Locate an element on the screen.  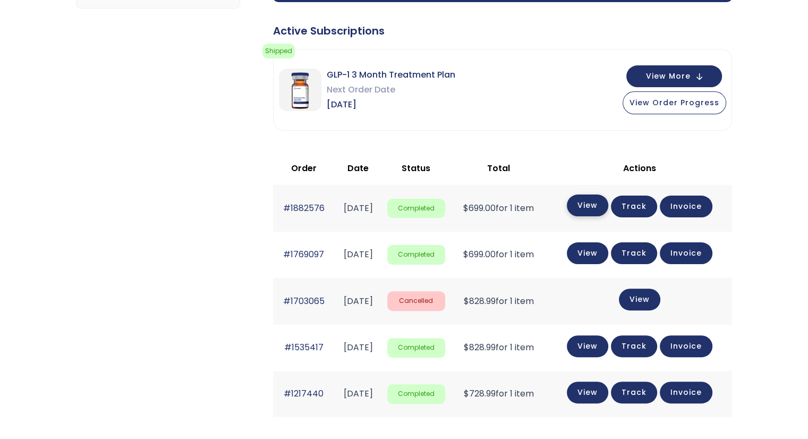
a: #1703065 is located at coordinates (304, 301).